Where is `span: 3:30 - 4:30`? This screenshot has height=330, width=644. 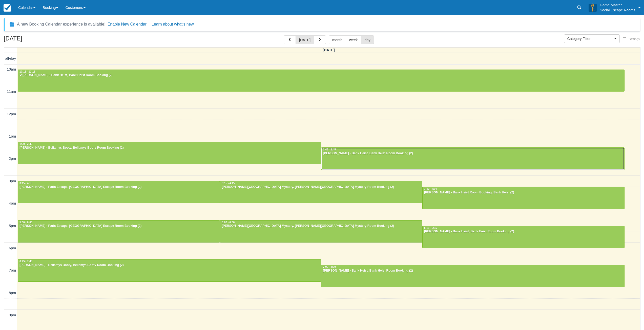
span: 3:30 - 4:30 is located at coordinates (431, 189).